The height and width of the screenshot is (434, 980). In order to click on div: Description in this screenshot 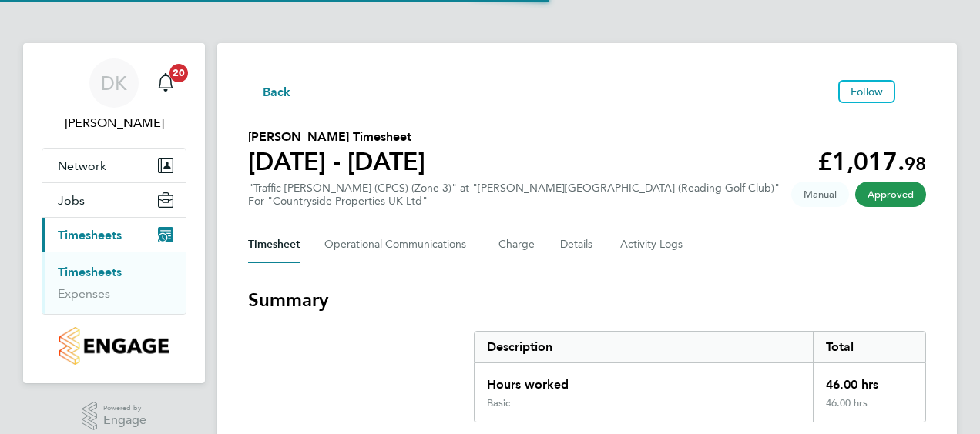, I will do `click(643, 347)`.